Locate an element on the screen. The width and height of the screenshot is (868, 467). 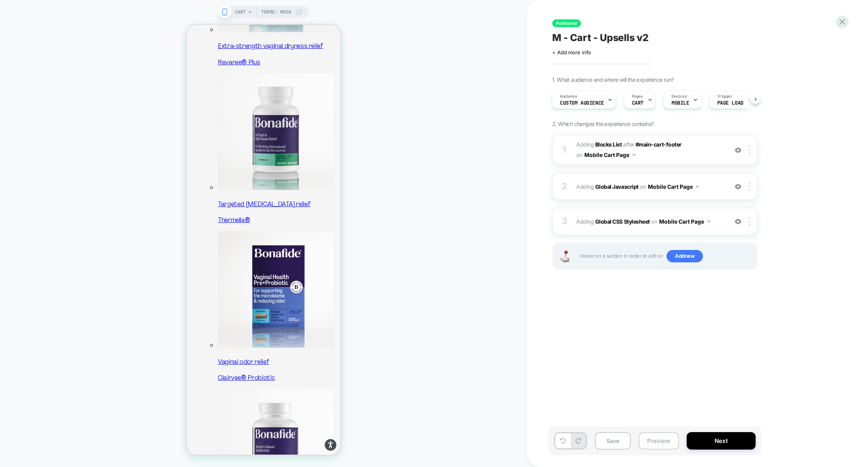
div: 2 is located at coordinates (564, 186).